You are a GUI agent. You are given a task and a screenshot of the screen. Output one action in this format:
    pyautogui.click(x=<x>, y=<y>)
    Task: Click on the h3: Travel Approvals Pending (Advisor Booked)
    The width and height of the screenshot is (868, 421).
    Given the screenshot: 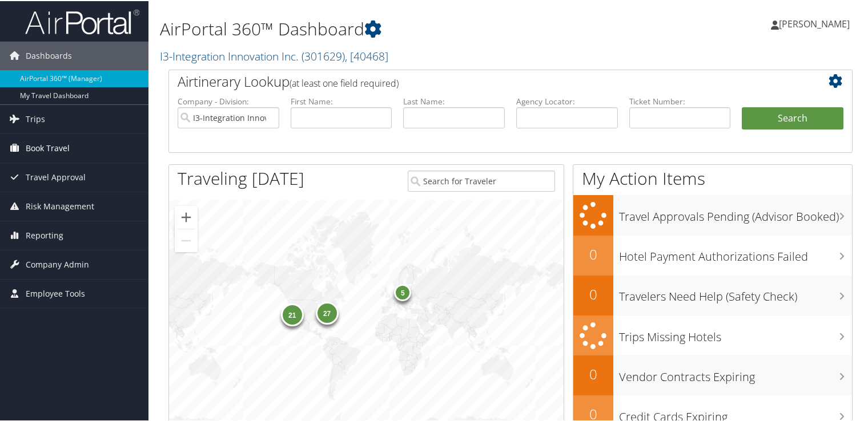 What is the action you would take?
    pyautogui.click(x=735, y=213)
    